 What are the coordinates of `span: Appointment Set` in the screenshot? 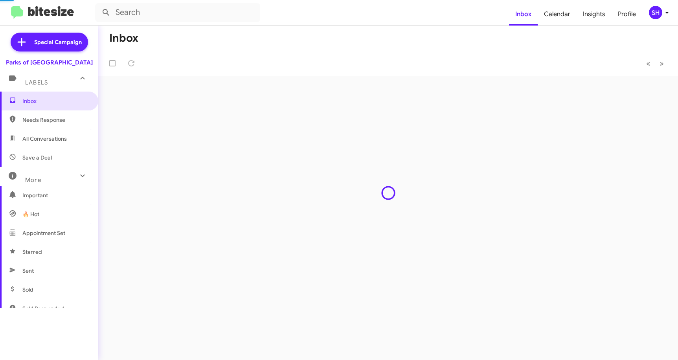 It's located at (44, 233).